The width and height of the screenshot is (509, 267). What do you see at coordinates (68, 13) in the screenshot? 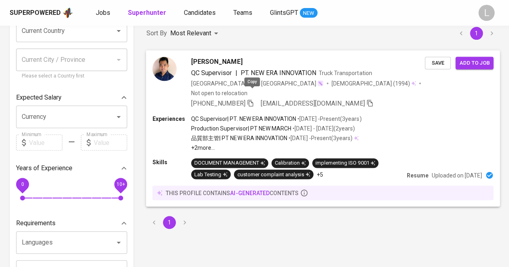
I see `img: app logo` at bounding box center [68, 13].